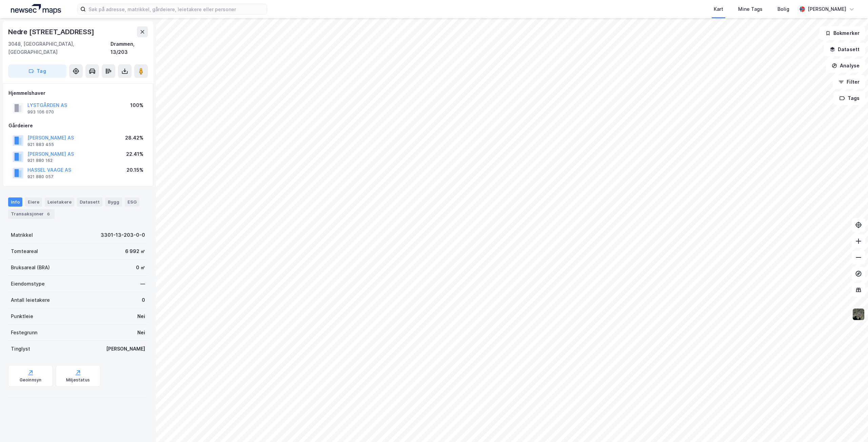  What do you see at coordinates (22, 316) in the screenshot?
I see `div: Punktleie` at bounding box center [22, 316].